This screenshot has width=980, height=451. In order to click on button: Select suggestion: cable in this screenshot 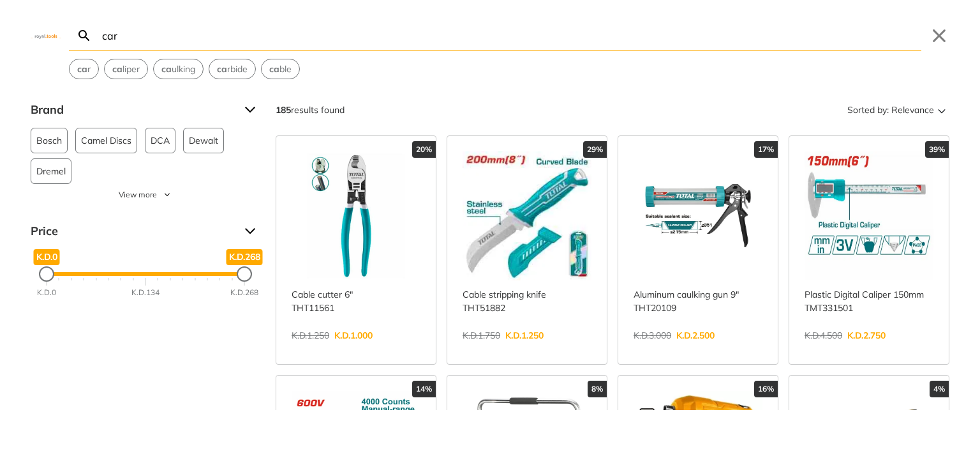, I will do `click(280, 69)`.